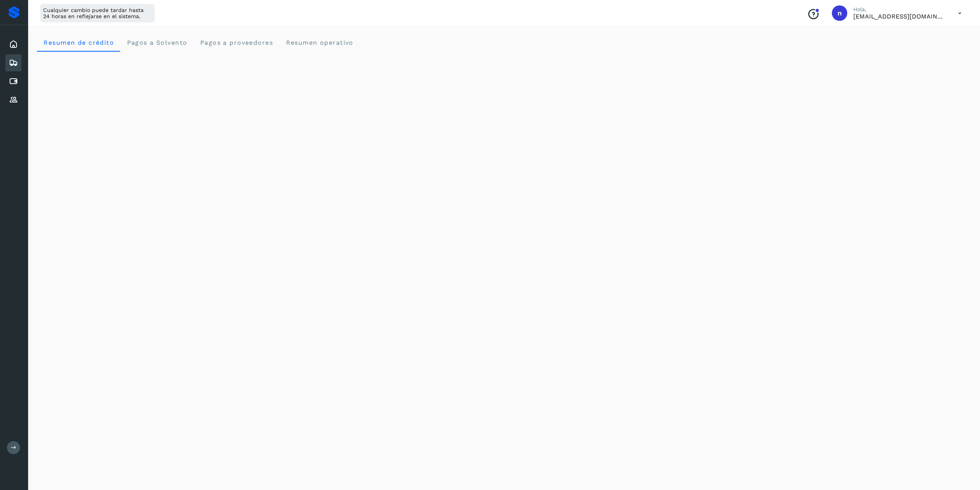 This screenshot has width=980, height=490. I want to click on span: Resumen operativo, so click(320, 42).